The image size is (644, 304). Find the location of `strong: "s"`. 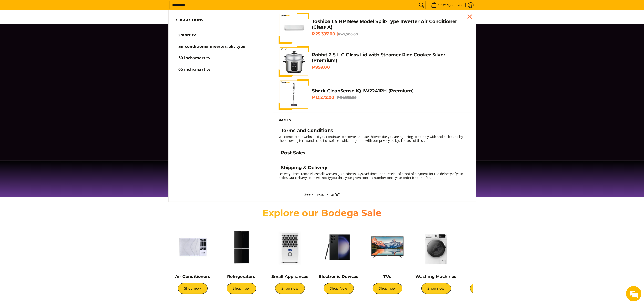

strong: "s" is located at coordinates (337, 194).